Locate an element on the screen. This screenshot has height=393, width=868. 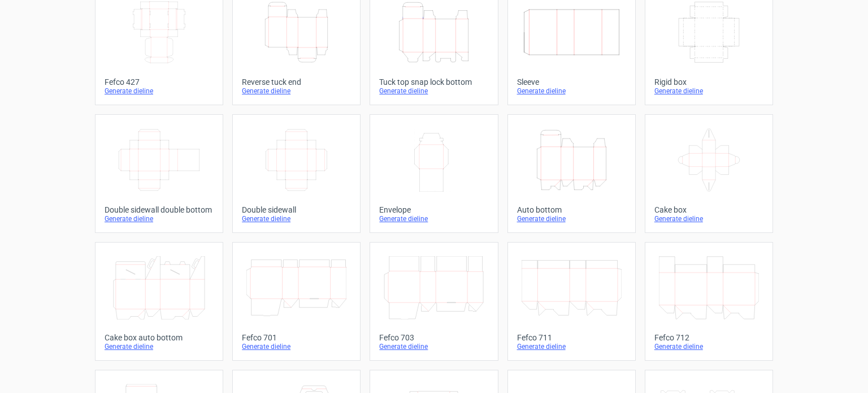
a: Cake box auto bottomGenerate dieline is located at coordinates (159, 302).